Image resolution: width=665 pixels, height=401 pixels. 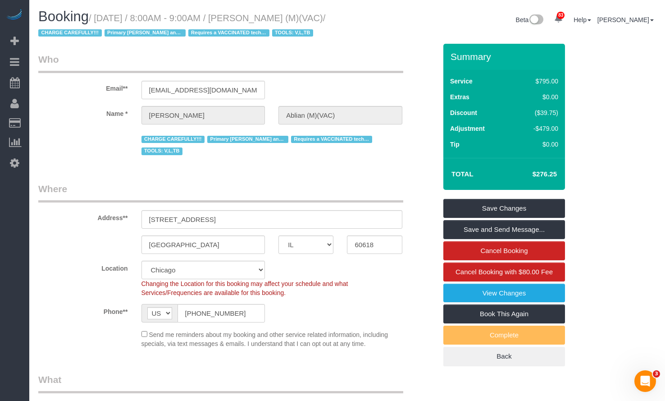 What do you see at coordinates (265, 339) in the screenshot?
I see `span: Send me reminders about my booking and other service related information, including specials, via...` at bounding box center [265, 339].